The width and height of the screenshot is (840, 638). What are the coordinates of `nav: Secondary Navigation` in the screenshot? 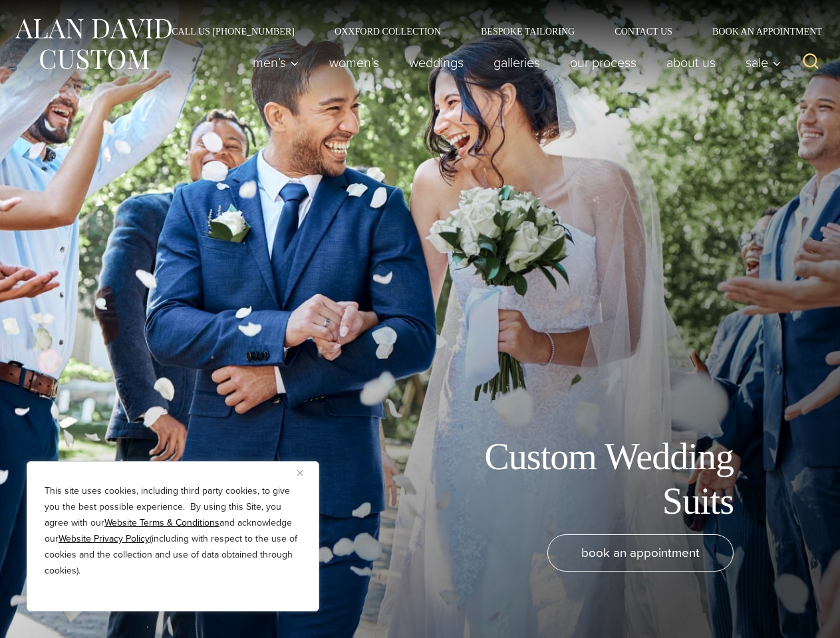 It's located at (489, 31).